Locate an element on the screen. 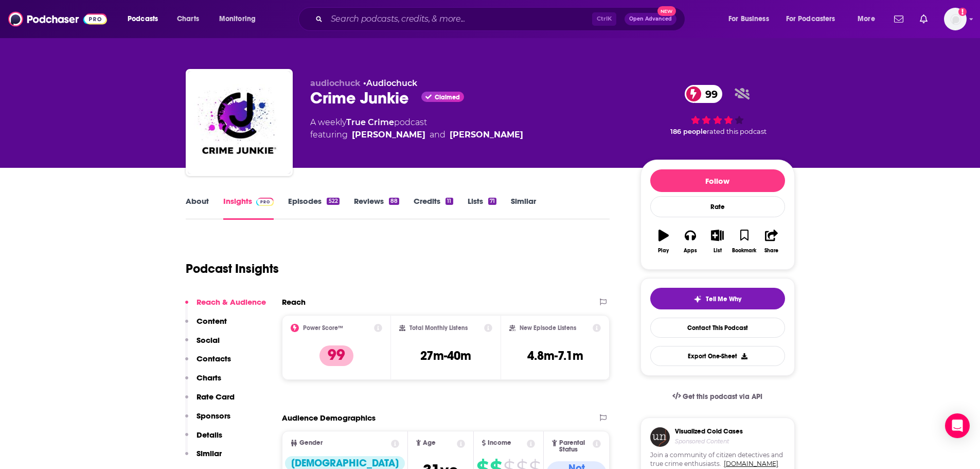 The image size is (980, 469). button: Follow is located at coordinates (718, 181).